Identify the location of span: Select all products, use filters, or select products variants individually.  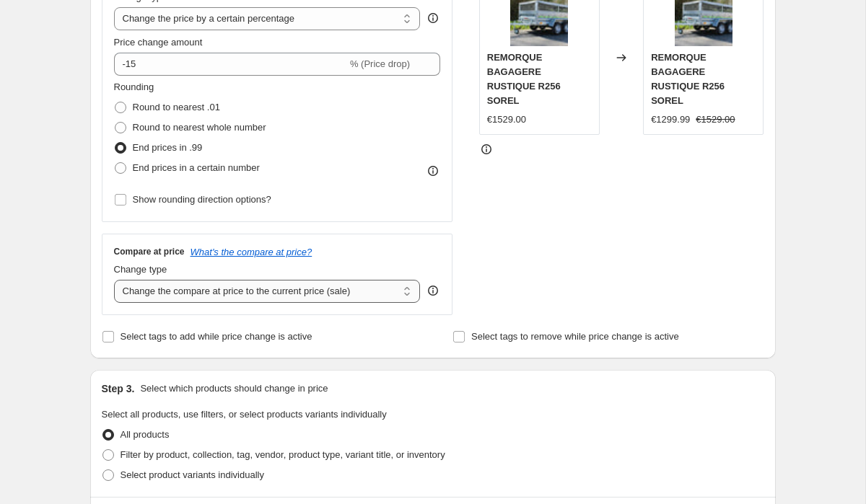
(244, 414).